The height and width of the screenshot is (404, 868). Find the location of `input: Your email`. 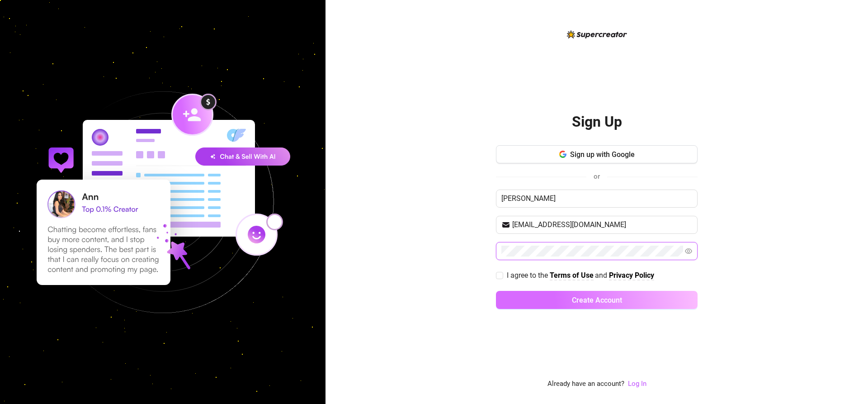

input: Your email is located at coordinates (602, 225).